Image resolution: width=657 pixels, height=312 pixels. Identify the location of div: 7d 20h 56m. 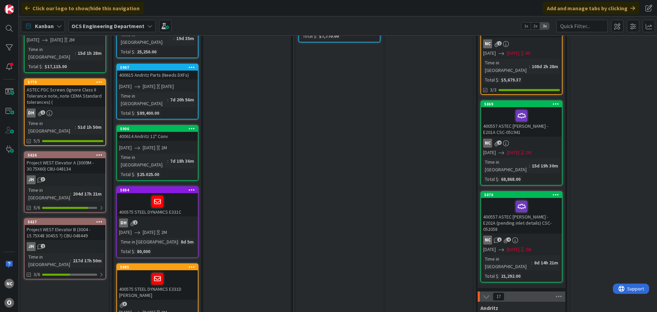
(182, 100).